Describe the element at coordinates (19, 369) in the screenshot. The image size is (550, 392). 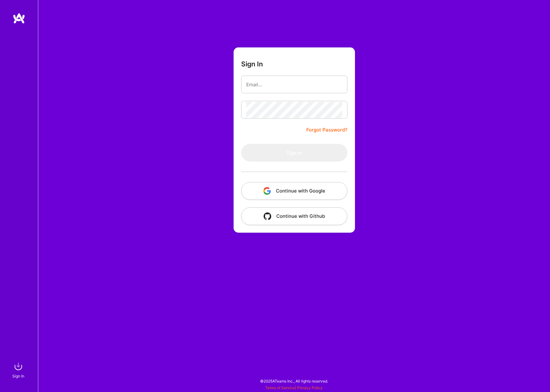
I see `a: sign inSign In` at that location.